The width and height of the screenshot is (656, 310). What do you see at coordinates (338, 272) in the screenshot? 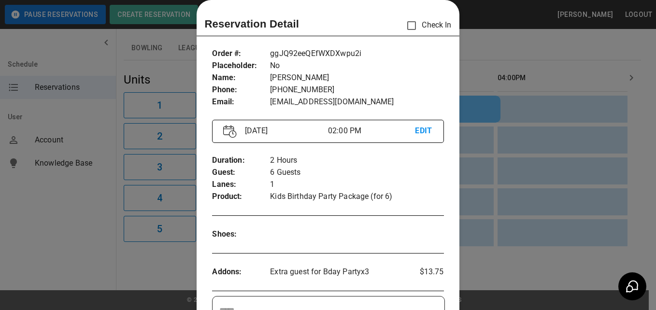
I see `p: Extra guest for Bday Party x 3` at bounding box center [338, 272].